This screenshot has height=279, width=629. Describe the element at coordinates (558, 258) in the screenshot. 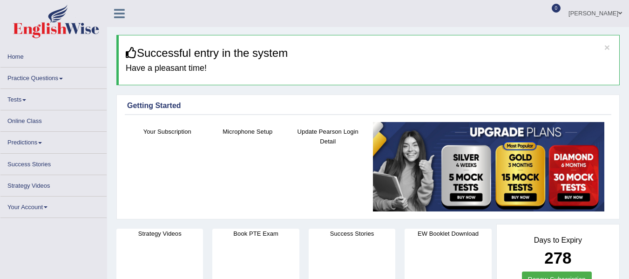

I see `b: 278` at that location.